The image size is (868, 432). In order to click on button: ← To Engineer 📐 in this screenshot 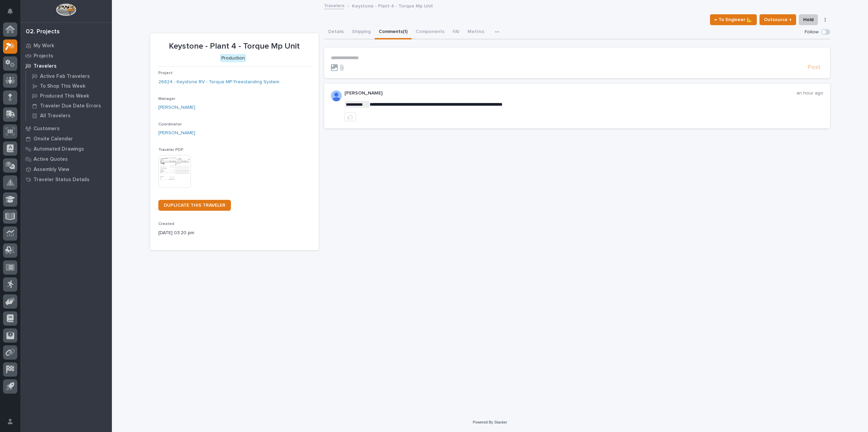, I will do `click(734, 20)`.